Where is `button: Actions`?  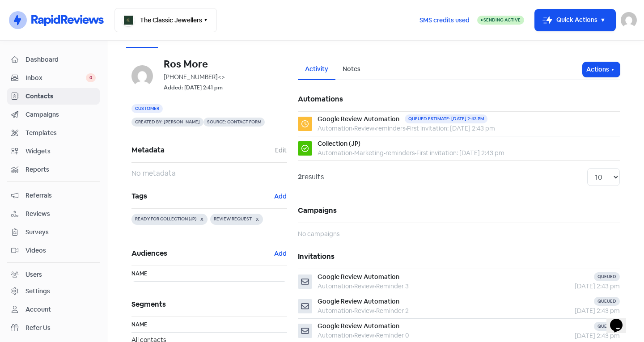
button: Actions is located at coordinates (601, 70).